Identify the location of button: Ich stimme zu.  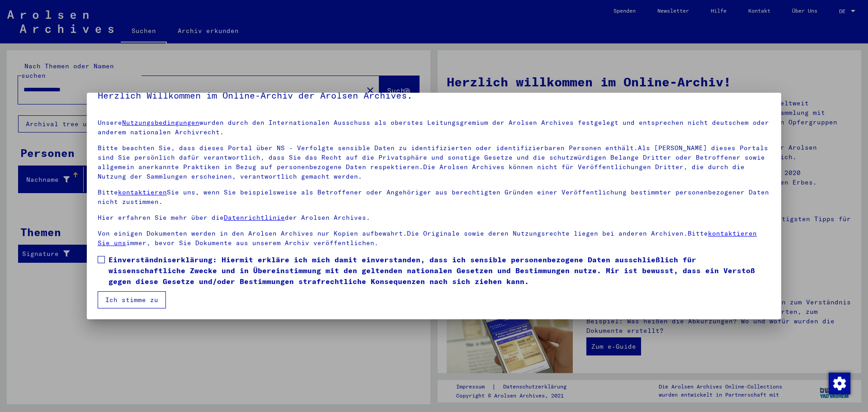
(132, 300).